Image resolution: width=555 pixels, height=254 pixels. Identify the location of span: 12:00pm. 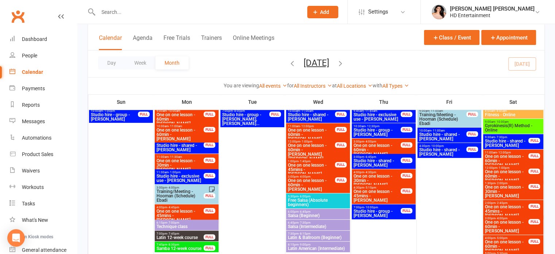
(507, 167).